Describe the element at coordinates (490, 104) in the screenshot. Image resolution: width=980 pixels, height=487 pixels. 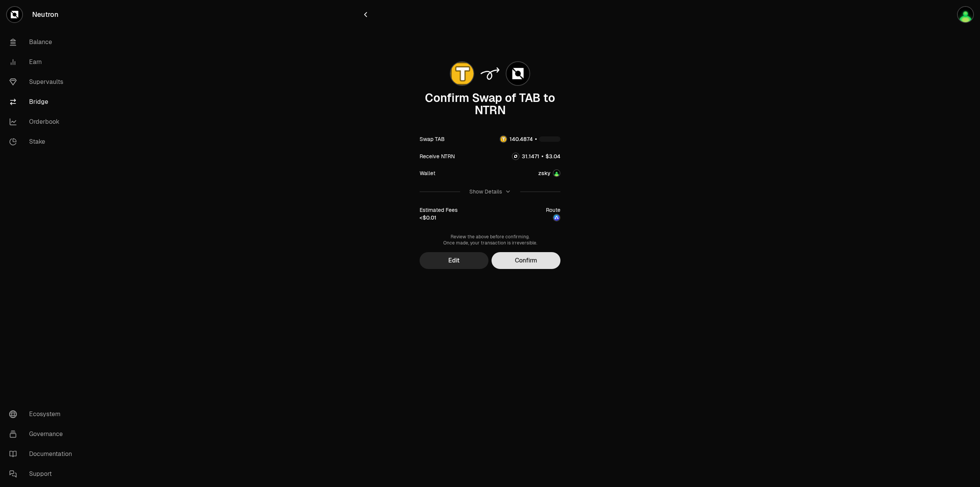
I see `div: Confirm Swap of TAB to NTRN` at that location.